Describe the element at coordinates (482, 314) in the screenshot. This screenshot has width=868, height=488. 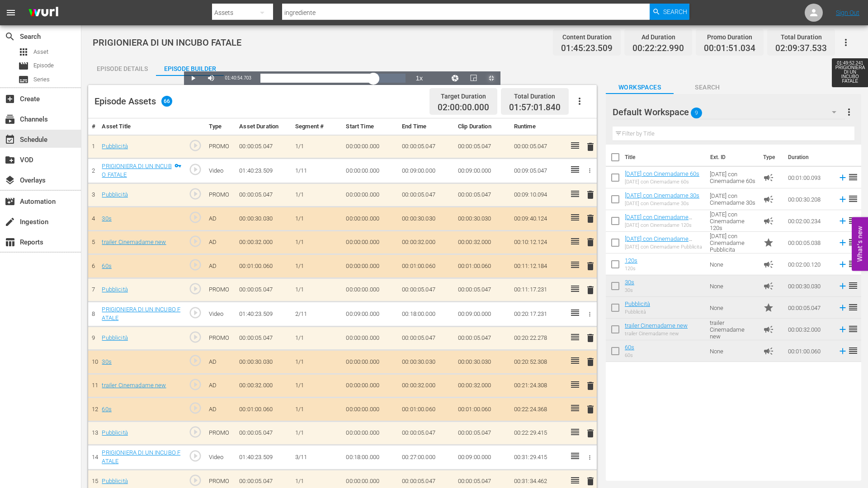
I see `td: 00:09:00.000` at that location.